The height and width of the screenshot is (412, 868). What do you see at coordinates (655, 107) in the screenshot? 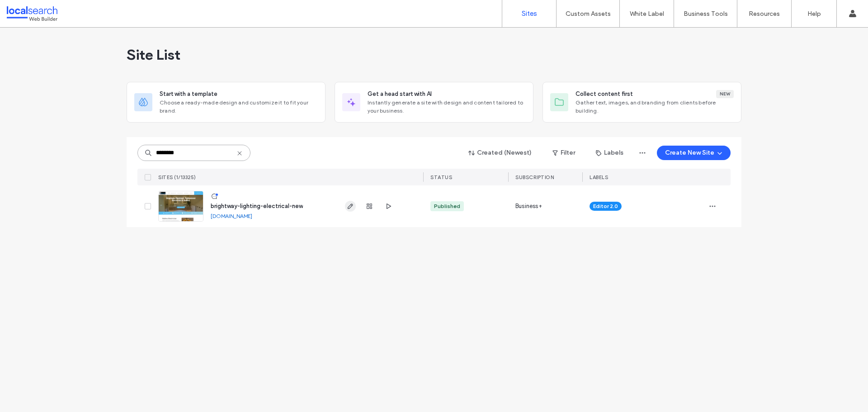
I see `span: Gather text, images, and branding from clients before building.` at bounding box center [655, 107].